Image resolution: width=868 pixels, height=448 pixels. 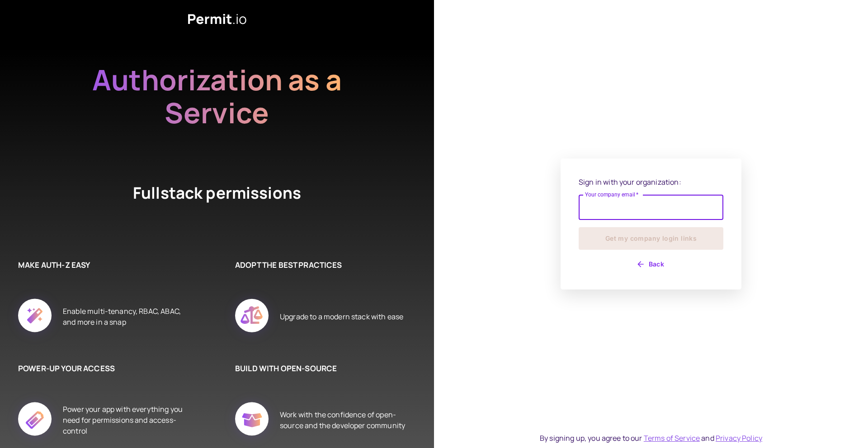 What do you see at coordinates (651, 182) in the screenshot?
I see `p: Sign in with your organization:` at bounding box center [651, 182].